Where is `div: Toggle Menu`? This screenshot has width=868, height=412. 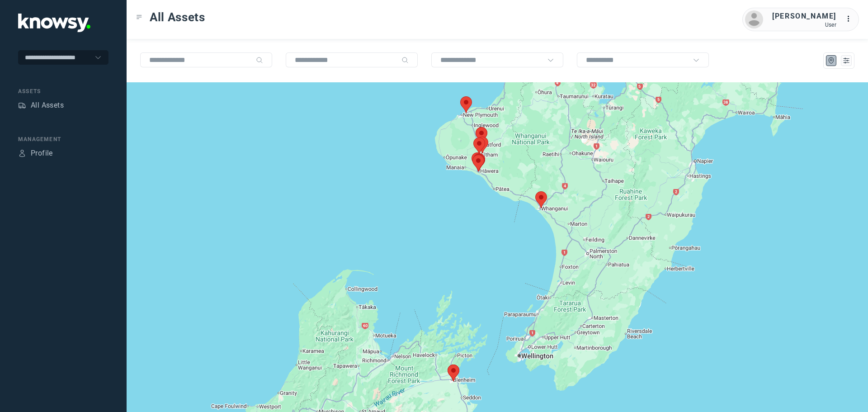
div: Toggle Menu is located at coordinates (139, 18).